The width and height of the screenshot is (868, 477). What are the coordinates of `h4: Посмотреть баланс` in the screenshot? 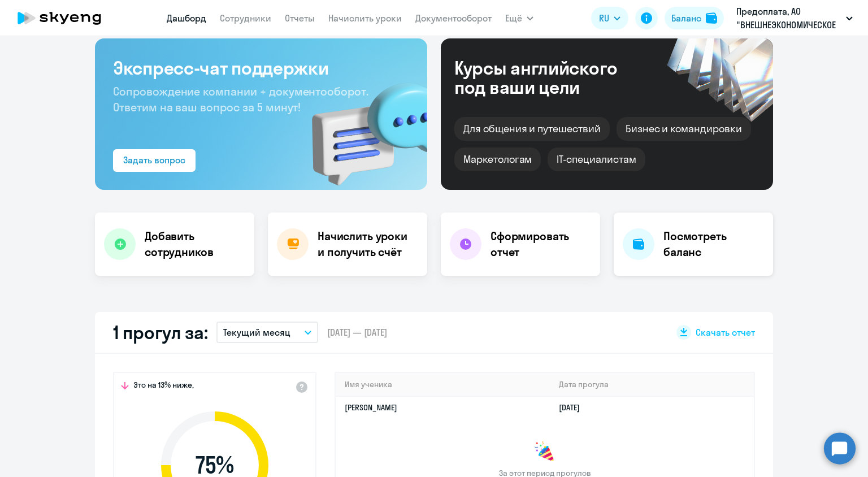 It's located at (714, 244).